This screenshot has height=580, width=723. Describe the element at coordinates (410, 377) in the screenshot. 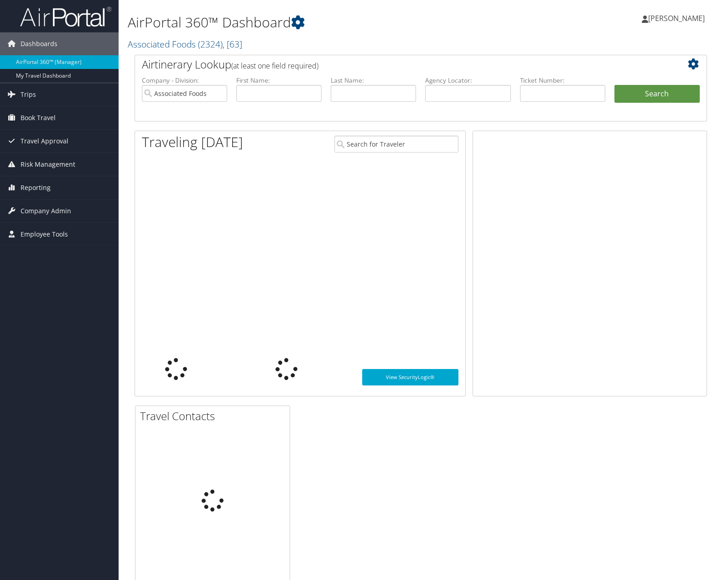

I see `a: View SecurityLogic®` at that location.